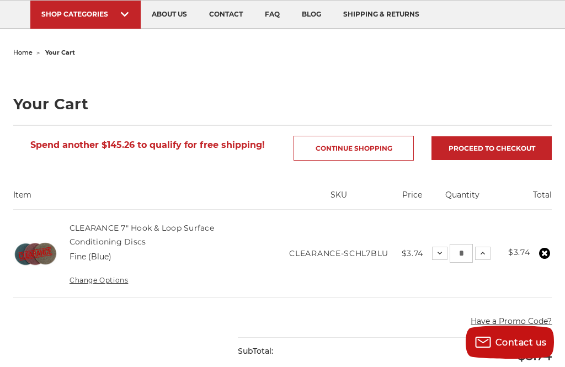  Describe the element at coordinates (147, 145) in the screenshot. I see `span: Spend another $145.26 to qualify for free shipping!` at that location.